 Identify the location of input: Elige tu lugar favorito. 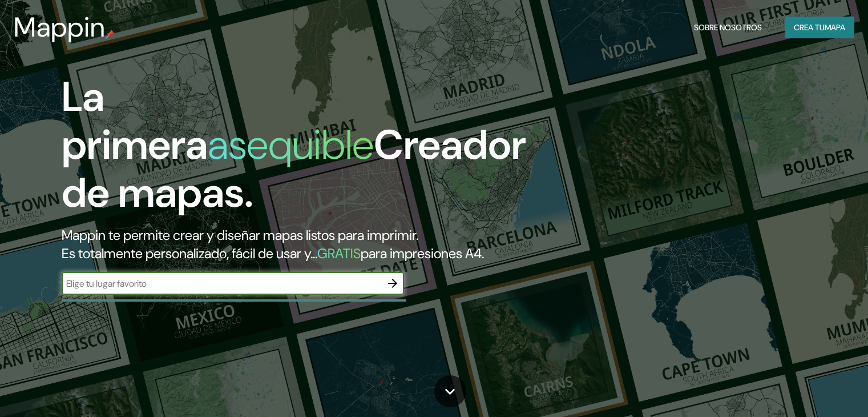
(221, 284).